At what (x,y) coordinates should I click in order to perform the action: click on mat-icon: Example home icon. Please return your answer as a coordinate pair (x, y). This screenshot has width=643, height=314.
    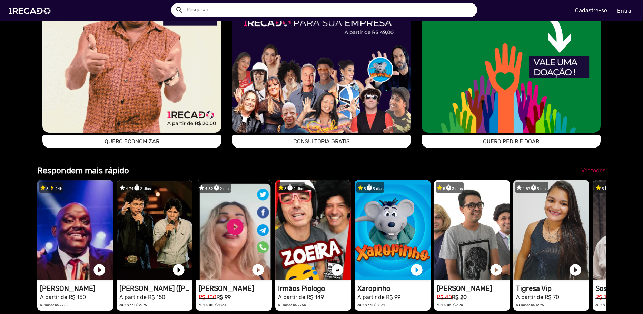
    Looking at the image, I should click on (179, 10).